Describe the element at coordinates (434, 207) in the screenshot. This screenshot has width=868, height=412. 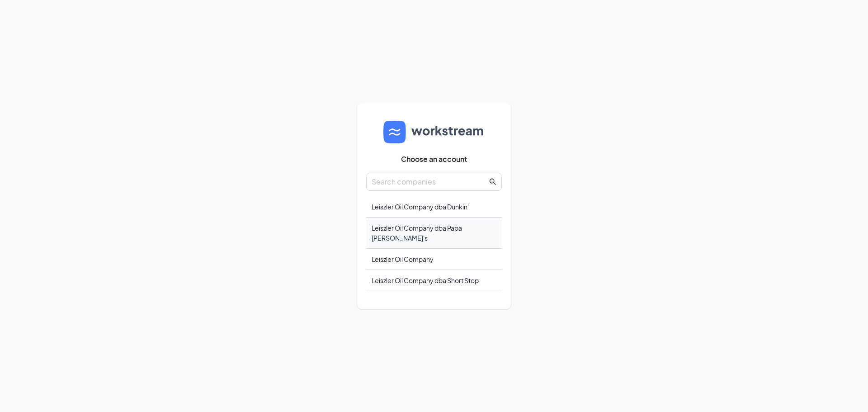
I see `div: Leiszler Oil Company dba Dunkin'` at that location.